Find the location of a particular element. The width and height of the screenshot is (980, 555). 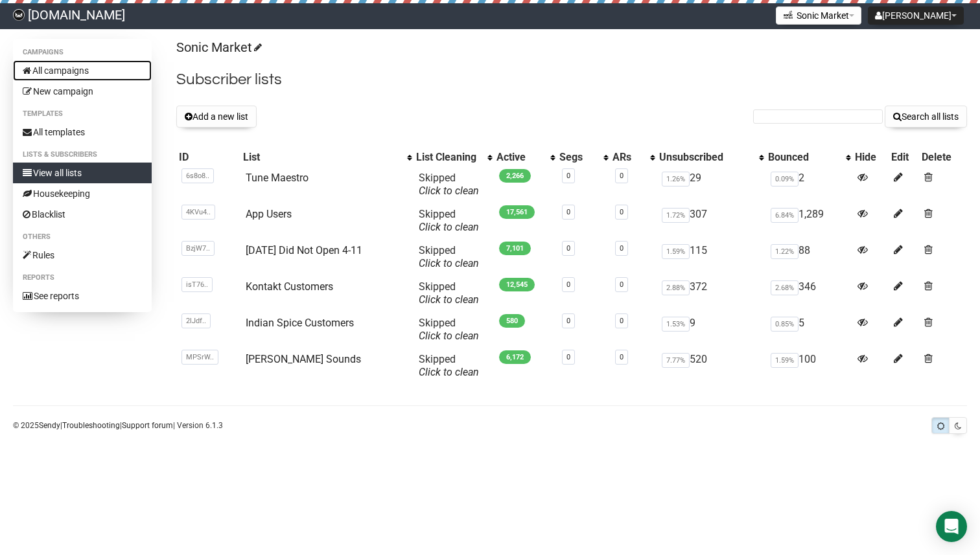

span: 1.72% is located at coordinates (676, 216).